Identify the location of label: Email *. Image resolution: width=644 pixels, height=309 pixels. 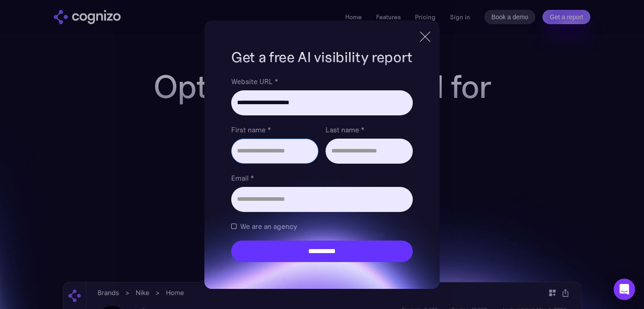
(322, 178).